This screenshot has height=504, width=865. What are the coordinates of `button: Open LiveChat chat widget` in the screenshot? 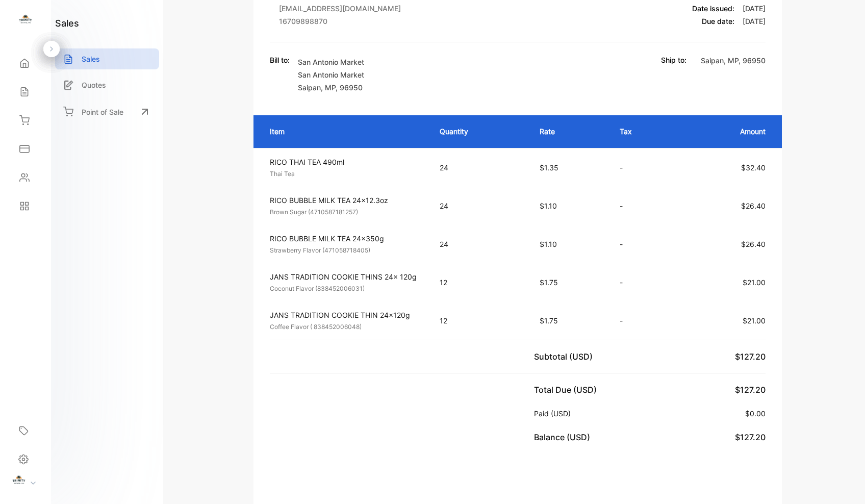 It's located at (23, 19).